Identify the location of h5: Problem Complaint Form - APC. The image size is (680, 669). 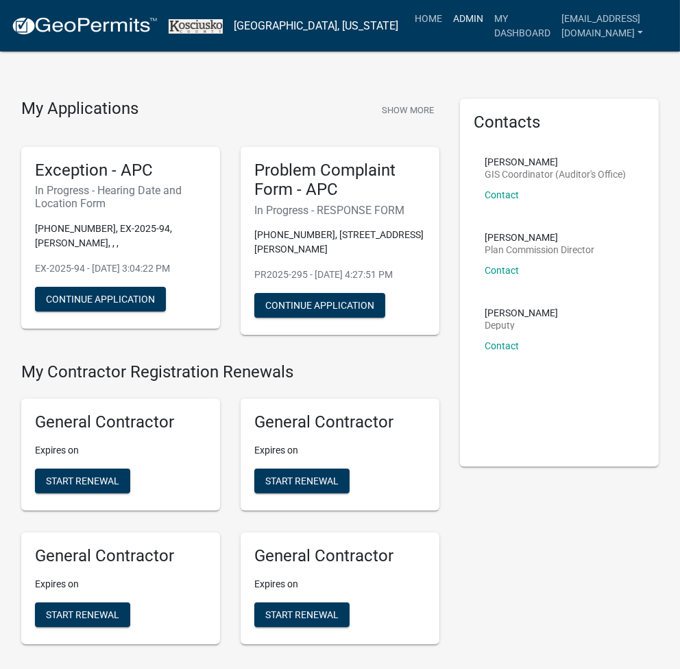
(340, 180).